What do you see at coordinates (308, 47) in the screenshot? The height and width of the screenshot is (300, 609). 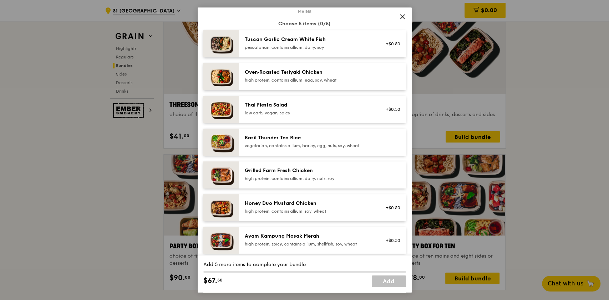 I see `div: pescatarian, contains allium, dairy, soy` at bounding box center [308, 47].